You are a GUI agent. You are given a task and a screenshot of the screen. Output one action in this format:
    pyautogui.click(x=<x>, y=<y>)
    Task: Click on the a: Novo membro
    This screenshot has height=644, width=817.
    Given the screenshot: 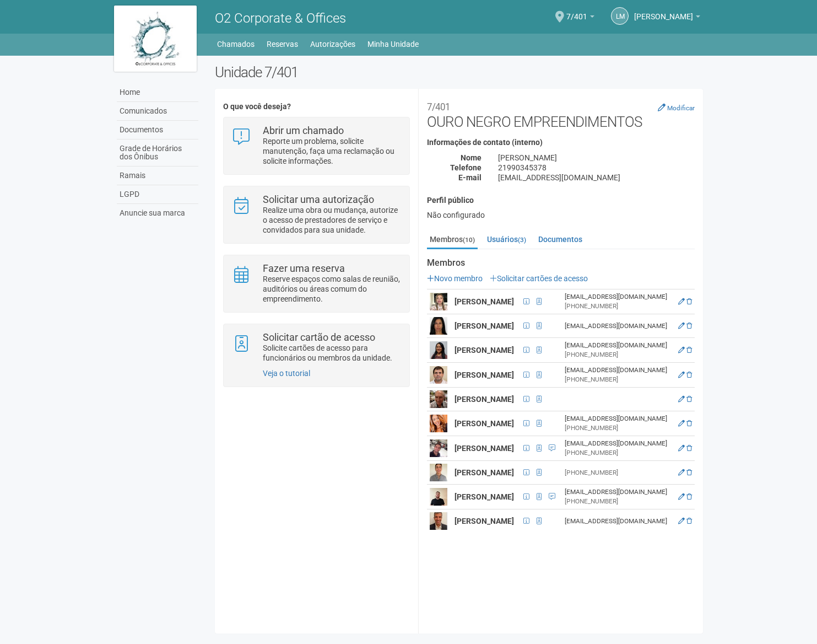 What is the action you would take?
    pyautogui.click(x=454, y=279)
    